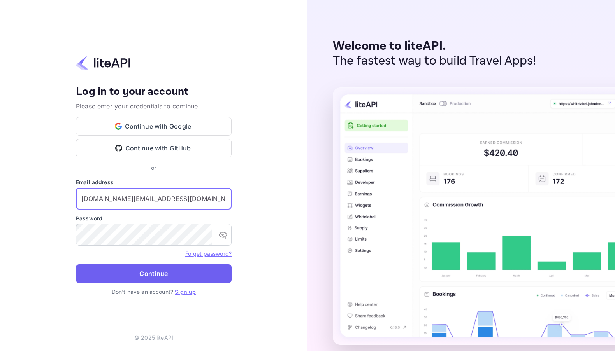  Describe the element at coordinates (434, 46) in the screenshot. I see `p: Welcome to liteAPI.` at that location.